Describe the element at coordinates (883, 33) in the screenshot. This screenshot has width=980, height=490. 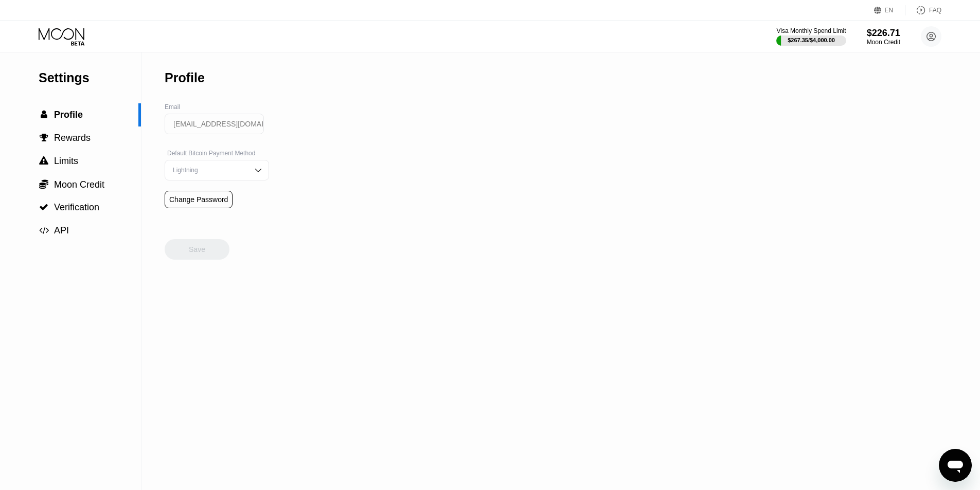
I see `div: $226.71` at that location.